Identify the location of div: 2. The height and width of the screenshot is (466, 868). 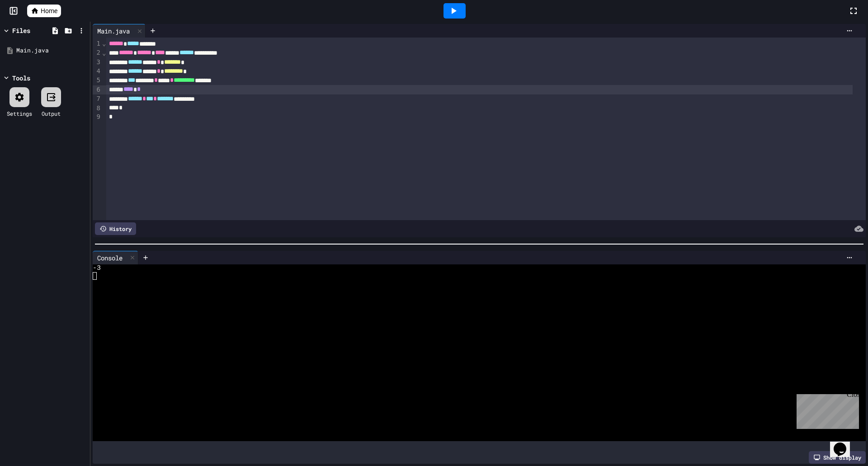
(97, 53).